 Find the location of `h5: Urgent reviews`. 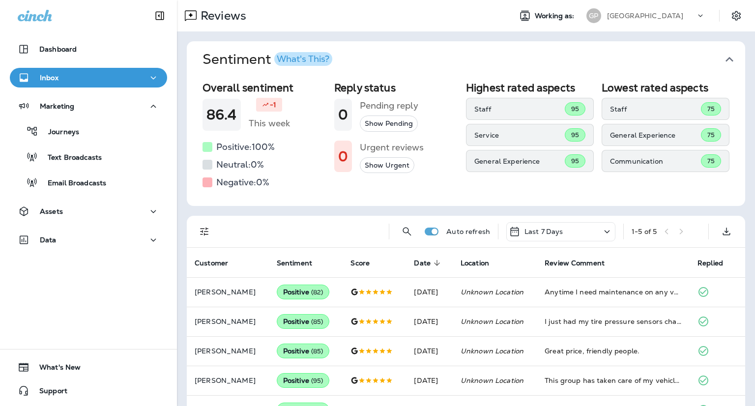

h5: Urgent reviews is located at coordinates (392, 147).